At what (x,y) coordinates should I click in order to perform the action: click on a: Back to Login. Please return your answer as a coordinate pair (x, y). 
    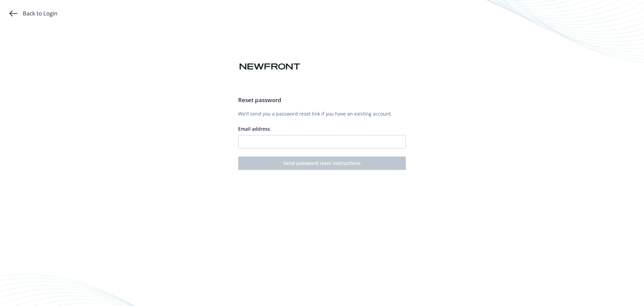
    Looking at the image, I should click on (33, 13).